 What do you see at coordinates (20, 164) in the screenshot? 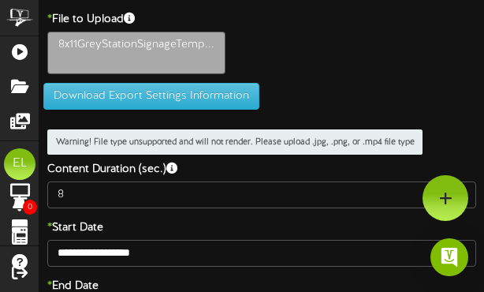
I see `div: EL` at bounding box center [20, 164].